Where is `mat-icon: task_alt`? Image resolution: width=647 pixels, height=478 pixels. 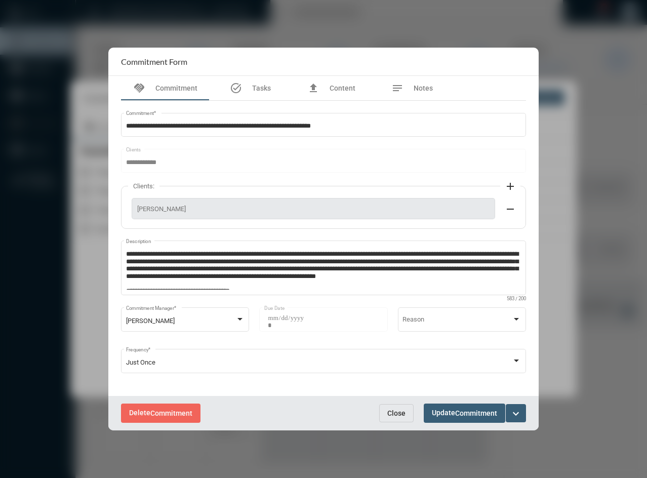 mat-icon: task_alt is located at coordinates (236, 88).